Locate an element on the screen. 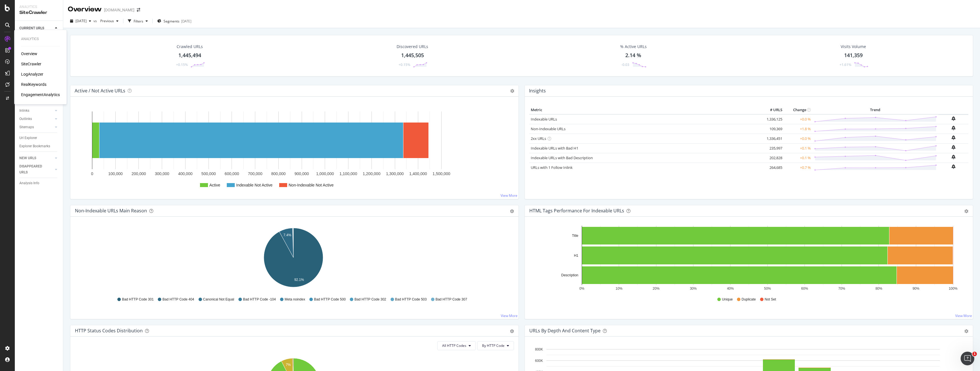  div: NEW URLS is located at coordinates (28, 158).